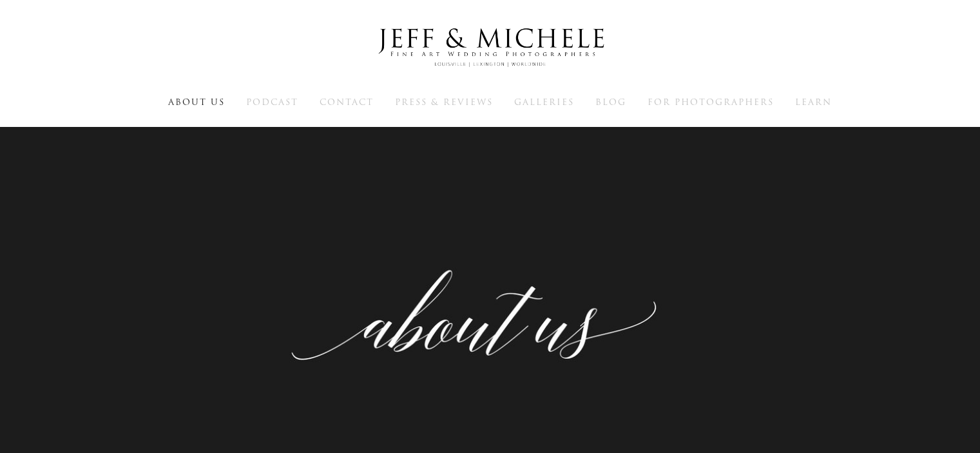 This screenshot has height=453, width=980. I want to click on a: Galleries, so click(544, 102).